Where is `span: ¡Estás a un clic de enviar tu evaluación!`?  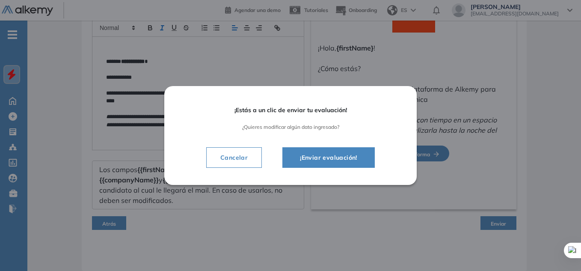 span: ¡Estás a un clic de enviar tu evaluación! is located at coordinates (291, 110).